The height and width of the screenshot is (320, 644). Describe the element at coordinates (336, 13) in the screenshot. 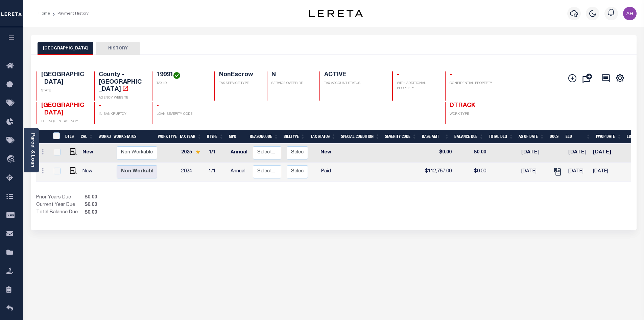

I see `img: logo-dark.svg` at that location.